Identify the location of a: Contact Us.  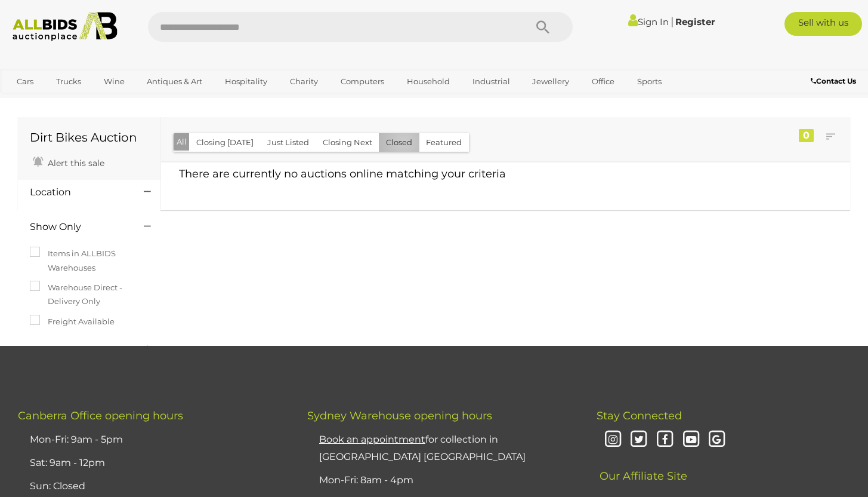
(835, 81).